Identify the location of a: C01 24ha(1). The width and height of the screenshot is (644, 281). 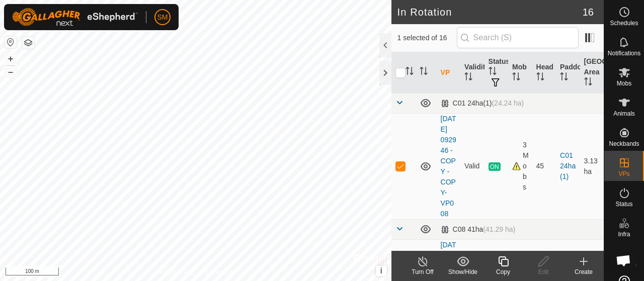
(568, 166).